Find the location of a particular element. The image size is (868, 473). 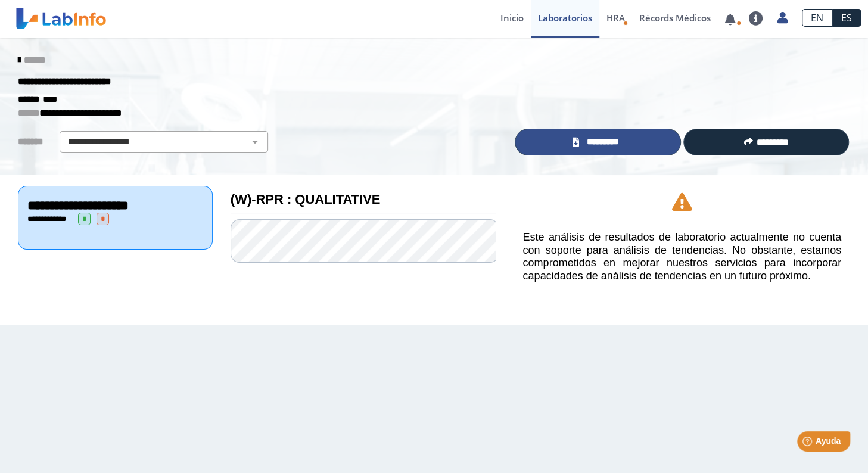

span: Ayuda is located at coordinates (66, 14).